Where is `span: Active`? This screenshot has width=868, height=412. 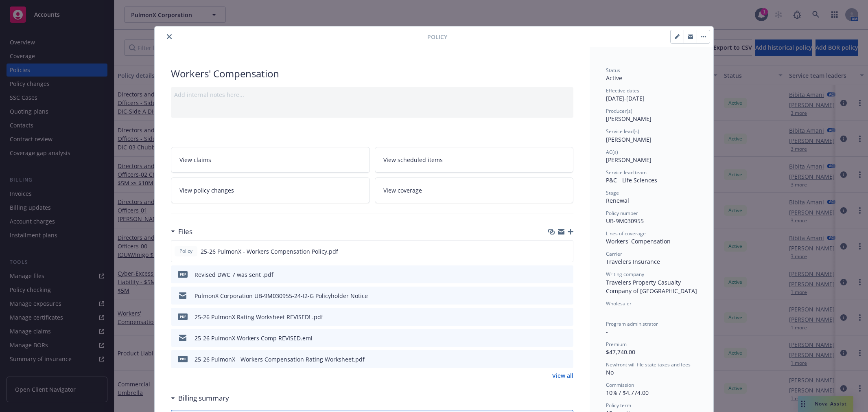
span: Active is located at coordinates (614, 78).